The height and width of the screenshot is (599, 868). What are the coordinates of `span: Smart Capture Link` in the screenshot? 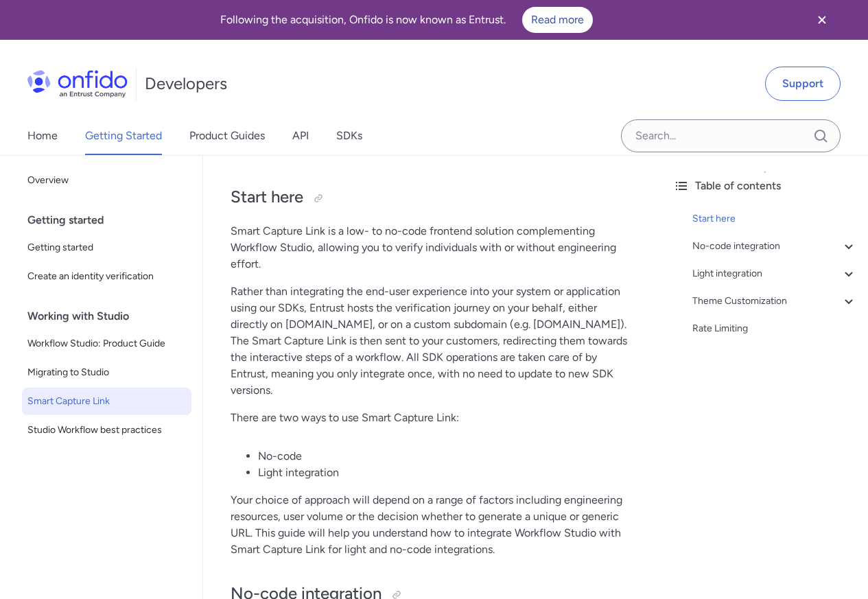 It's located at (106, 401).